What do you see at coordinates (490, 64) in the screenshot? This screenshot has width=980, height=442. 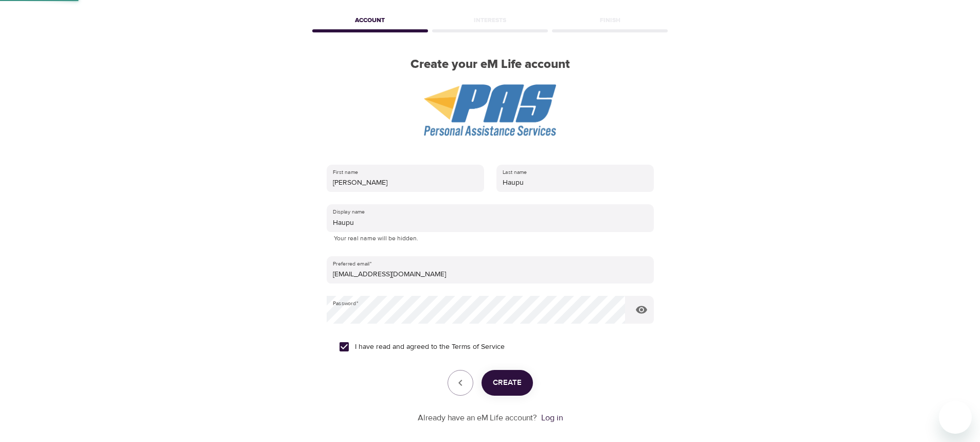 I see `h2: Create your eM Life account` at bounding box center [490, 64].